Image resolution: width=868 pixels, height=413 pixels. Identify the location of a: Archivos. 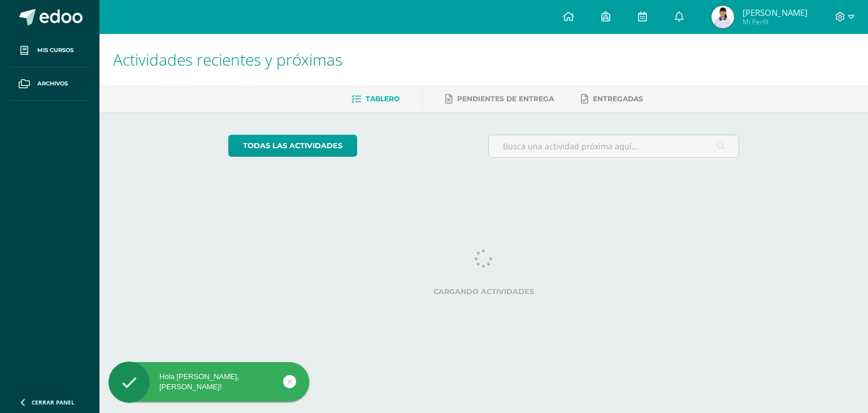
(50, 84).